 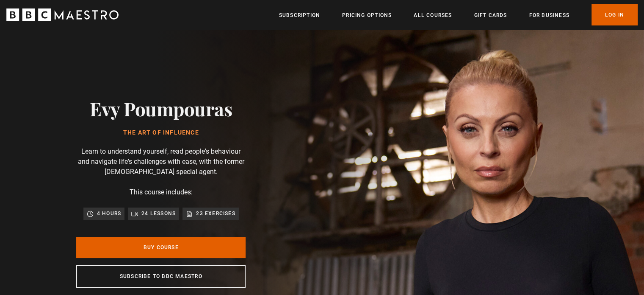 I want to click on h2: Evy Poumpouras, so click(x=161, y=108).